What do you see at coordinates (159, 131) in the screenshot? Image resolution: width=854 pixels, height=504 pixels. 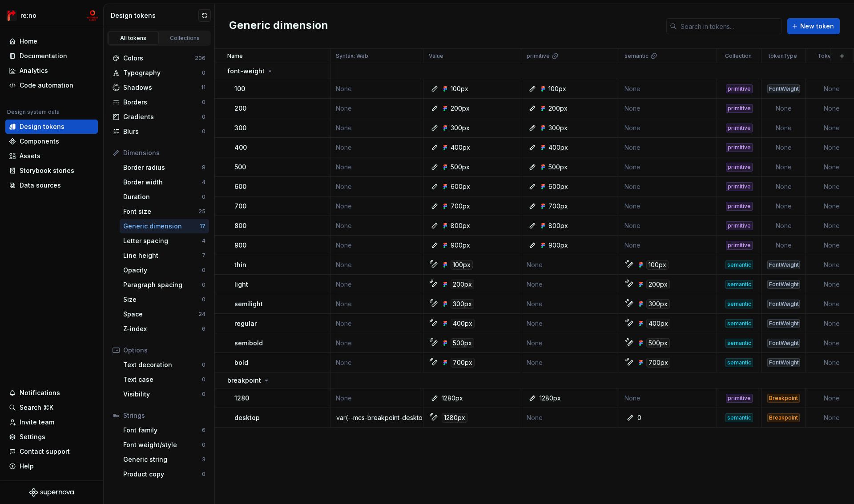 I see `a: Blurs0` at bounding box center [159, 131].